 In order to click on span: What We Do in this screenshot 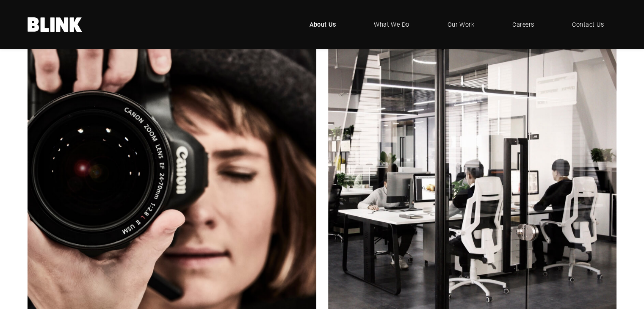, I will do `click(391, 24)`.